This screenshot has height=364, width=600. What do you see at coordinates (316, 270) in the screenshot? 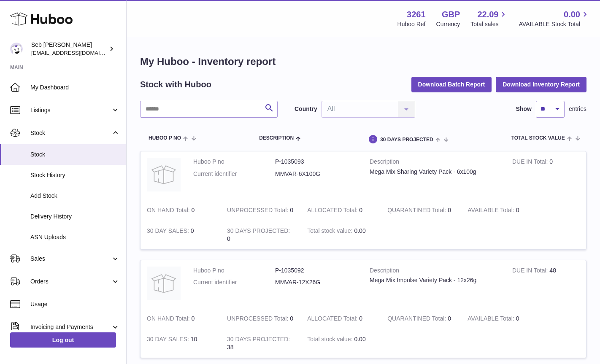
I see `dd: P-1035092` at bounding box center [316, 270].